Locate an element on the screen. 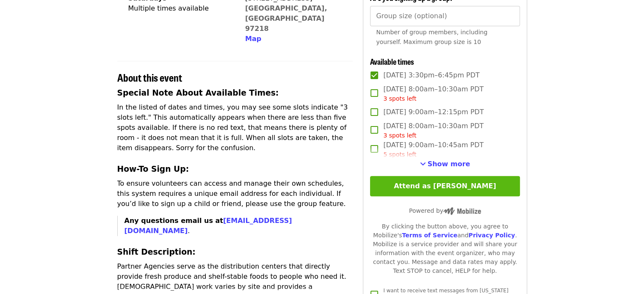 Image resolution: width=644 pixels, height=294 pixels. p: To ensure volunteers can access and manage their own schedules, this system requires a unique ema... is located at coordinates (235, 194).